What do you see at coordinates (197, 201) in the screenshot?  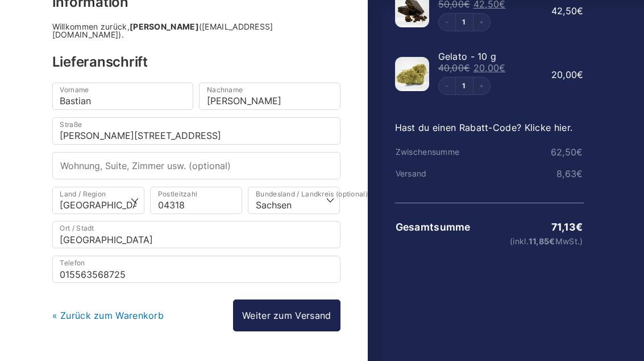 I see `input: Postleitzahl` at bounding box center [197, 201].